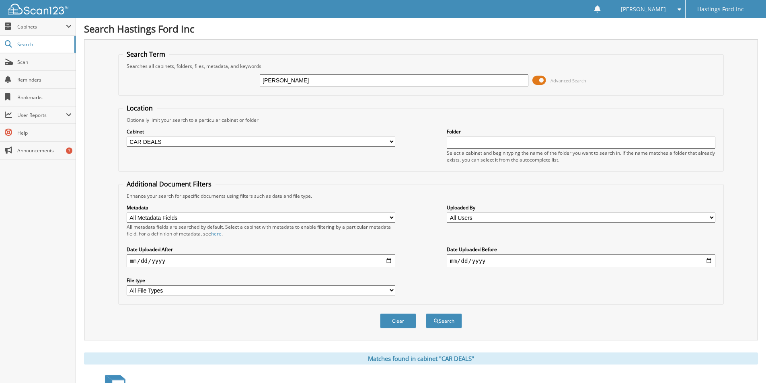 This screenshot has width=766, height=383. What do you see at coordinates (140, 108) in the screenshot?
I see `legend: Location` at bounding box center [140, 108].